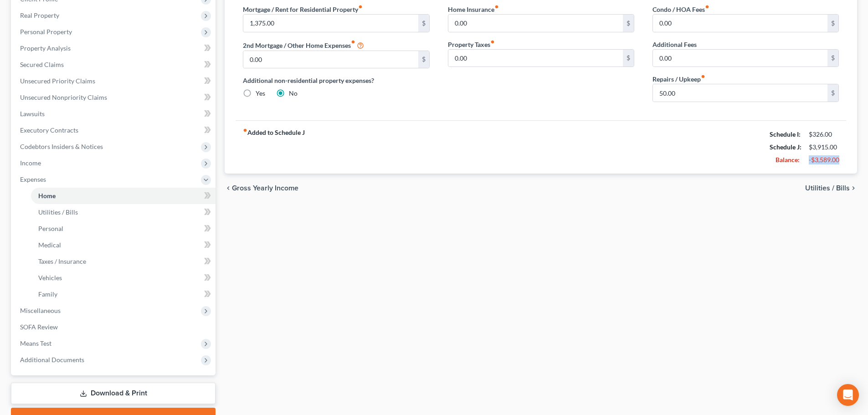  I want to click on span: Income, so click(31, 162).